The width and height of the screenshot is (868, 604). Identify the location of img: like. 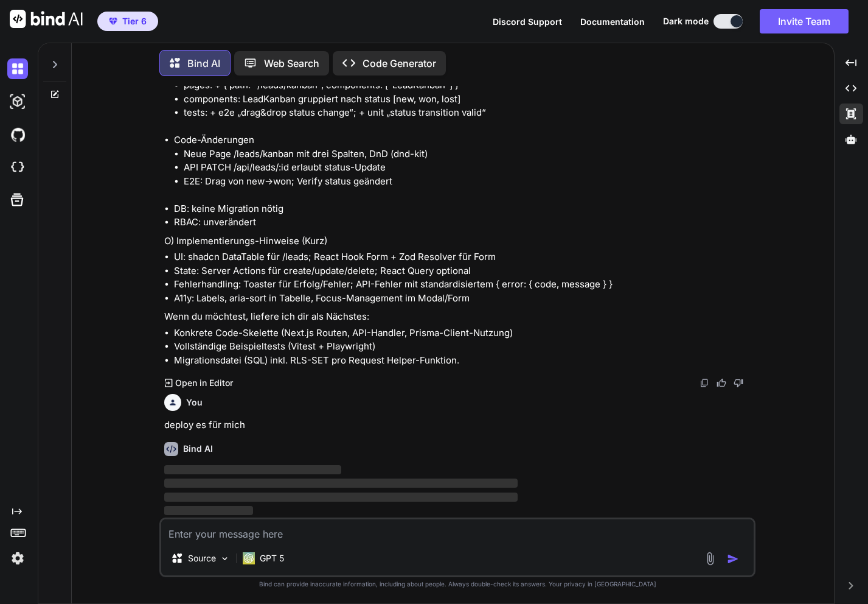
(721, 383).